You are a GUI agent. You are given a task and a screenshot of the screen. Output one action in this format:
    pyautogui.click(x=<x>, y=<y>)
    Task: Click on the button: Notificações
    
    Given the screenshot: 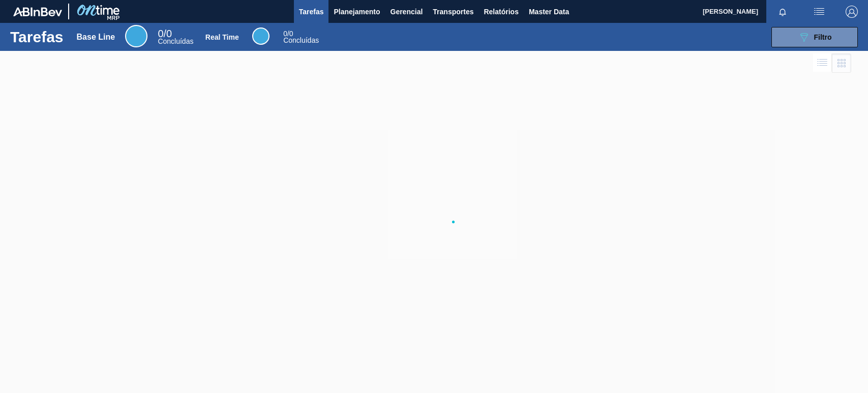 What is the action you would take?
    pyautogui.click(x=783, y=12)
    